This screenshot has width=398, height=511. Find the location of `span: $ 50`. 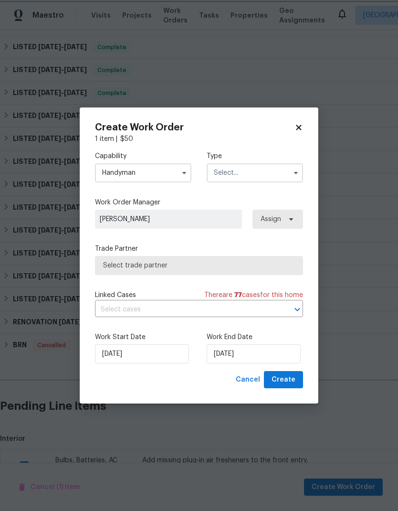

span: $ 50 is located at coordinates (127, 139).